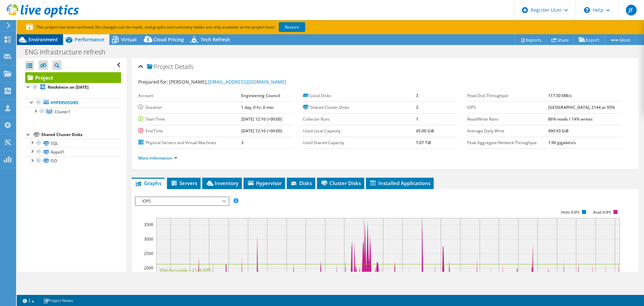 The height and width of the screenshot is (306, 644). What do you see at coordinates (148, 224) in the screenshot?
I see `text: 3500` at bounding box center [148, 224].